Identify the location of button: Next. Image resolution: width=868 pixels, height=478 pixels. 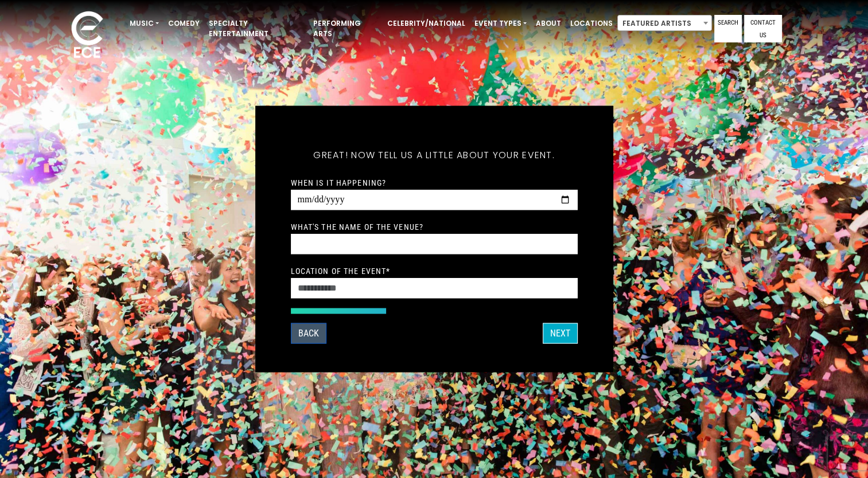
(560, 334).